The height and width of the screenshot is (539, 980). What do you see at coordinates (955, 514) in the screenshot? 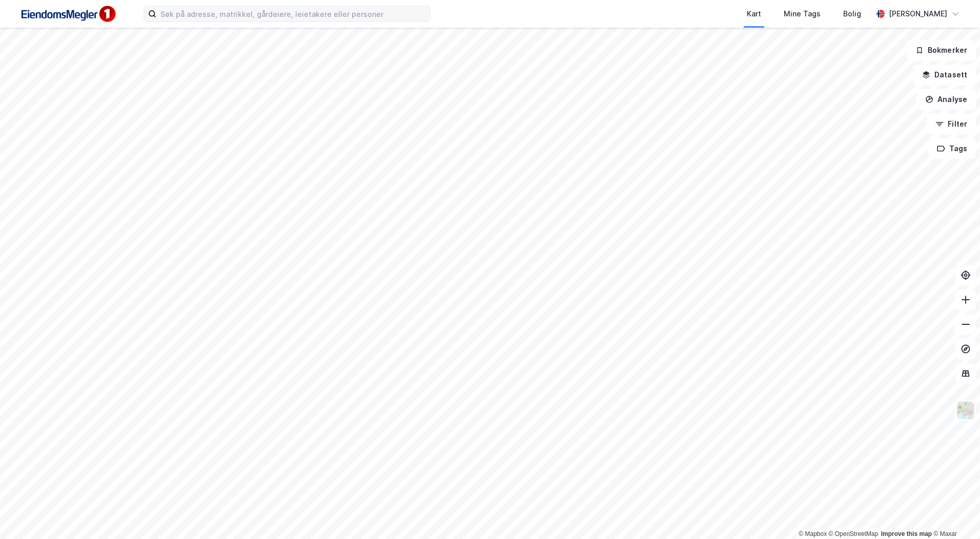
I see `div: Kontrollprogram for chat` at bounding box center [955, 514].